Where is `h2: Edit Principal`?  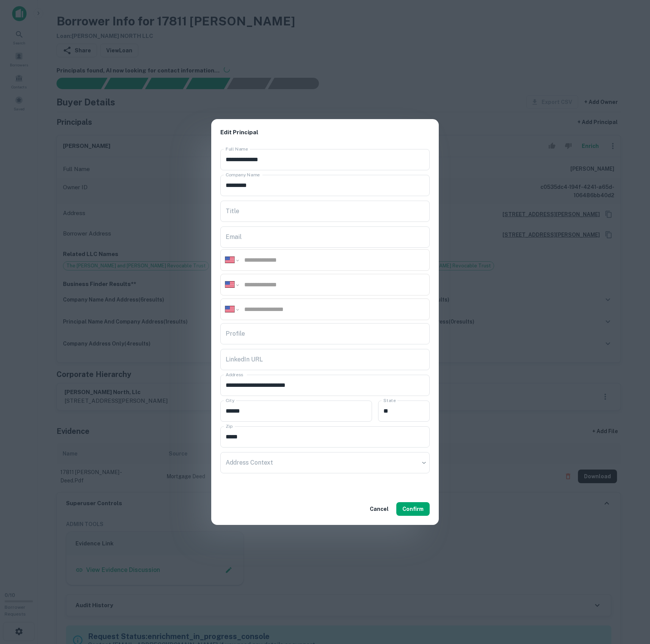
h2: Edit Principal is located at coordinates (325, 132).